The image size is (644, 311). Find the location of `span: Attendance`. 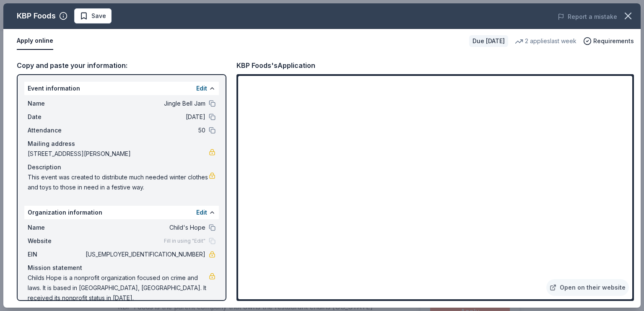

span: Attendance is located at coordinates (56, 130).